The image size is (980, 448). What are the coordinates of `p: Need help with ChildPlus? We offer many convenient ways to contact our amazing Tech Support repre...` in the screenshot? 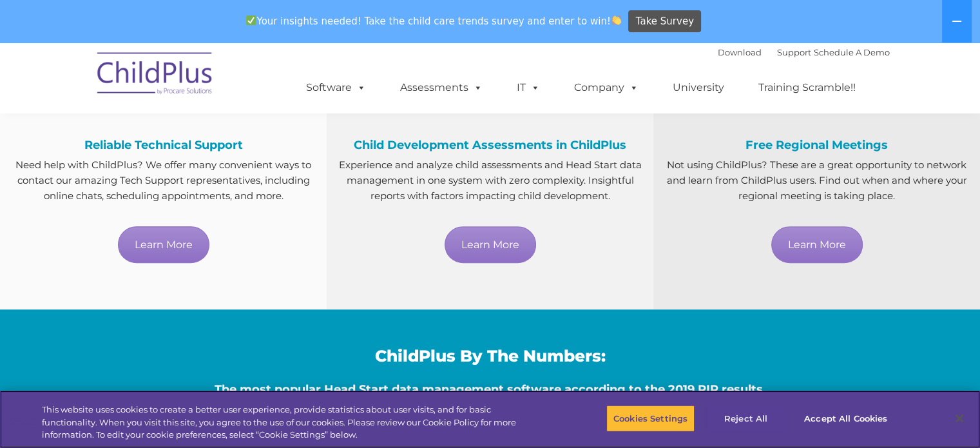 It's located at (163, 181).